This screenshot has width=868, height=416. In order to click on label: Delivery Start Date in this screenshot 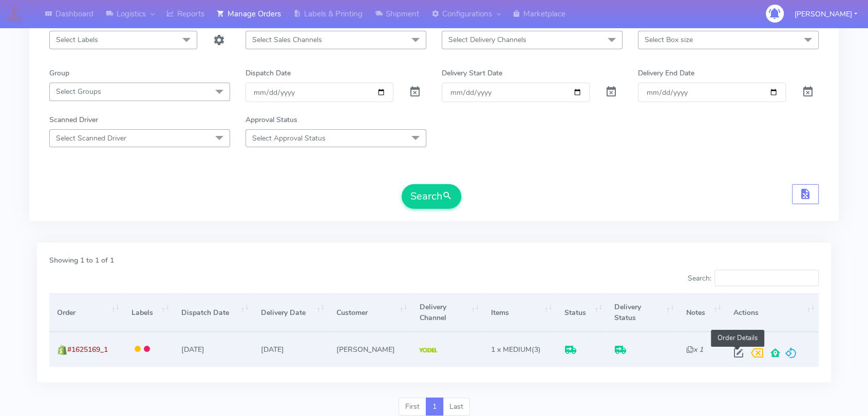, I will do `click(472, 73)`.